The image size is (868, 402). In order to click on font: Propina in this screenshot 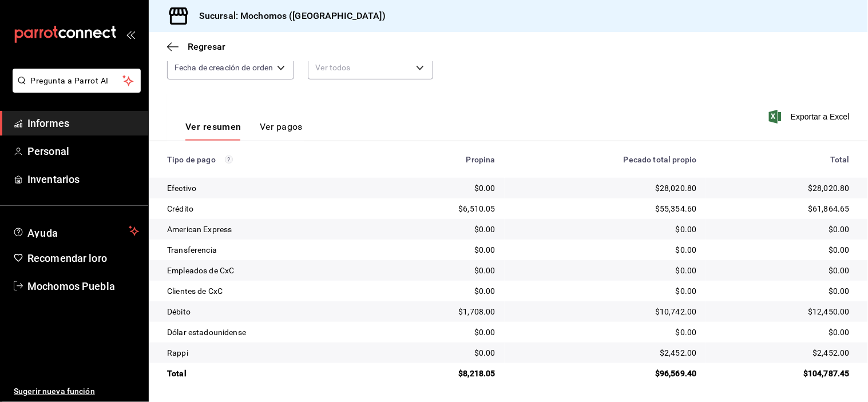, I will do `click(480, 160)`.